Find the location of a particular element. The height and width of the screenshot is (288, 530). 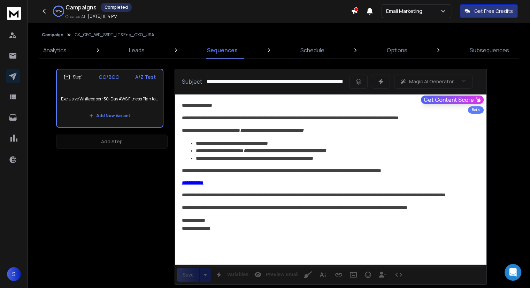

button: Campaign is located at coordinates (53, 35).